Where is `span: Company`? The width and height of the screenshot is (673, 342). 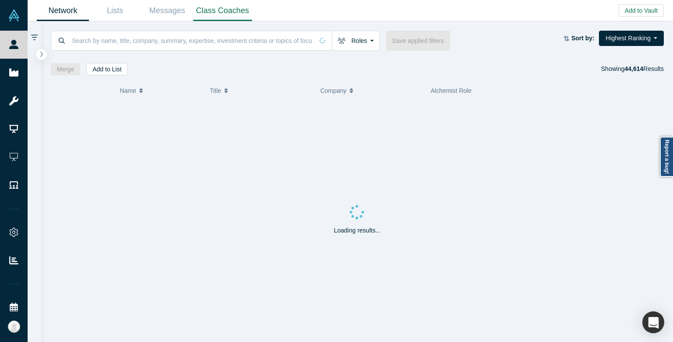 span: Company is located at coordinates (333, 91).